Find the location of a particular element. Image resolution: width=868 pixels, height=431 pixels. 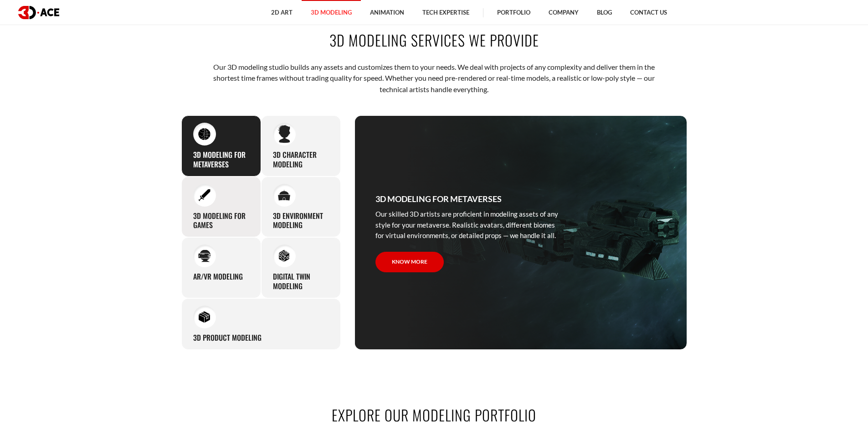

h3: 3D character modeling is located at coordinates (301, 160).